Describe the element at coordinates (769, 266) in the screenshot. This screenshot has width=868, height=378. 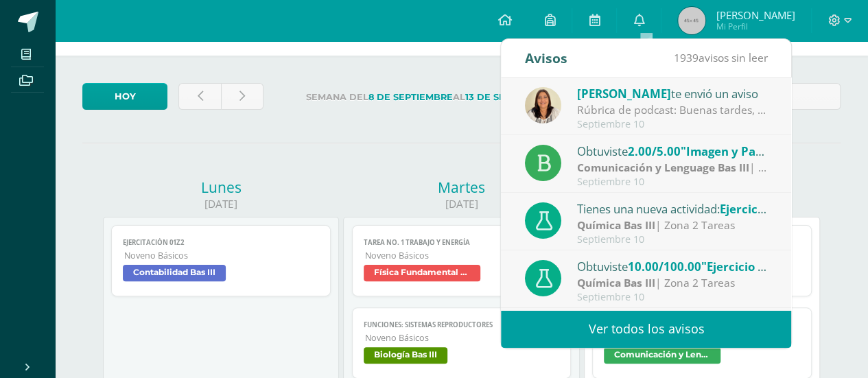
I see `span: "Ejercicio 1: covalentes"` at that location.